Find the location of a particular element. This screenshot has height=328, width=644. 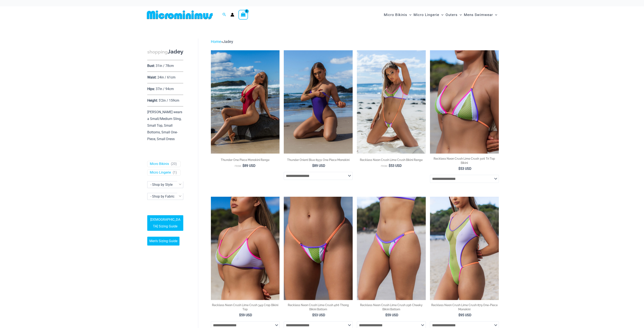

a: Reckless Neon Crush Lime Crush Bikini Range is located at coordinates (391, 161).